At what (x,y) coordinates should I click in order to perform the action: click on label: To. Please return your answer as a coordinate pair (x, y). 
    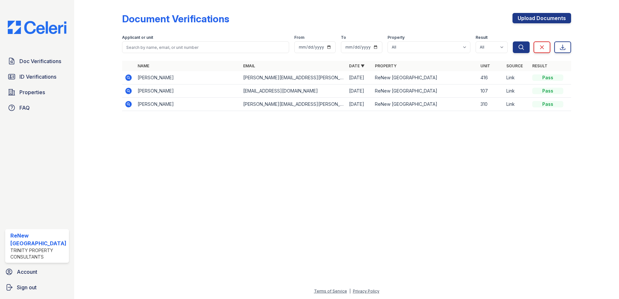
    Looking at the image, I should click on (344, 38).